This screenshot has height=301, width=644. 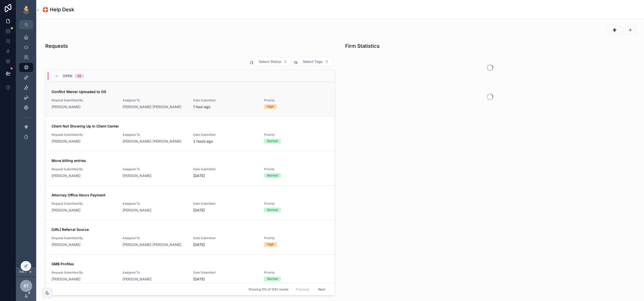 What do you see at coordinates (68, 161) in the screenshot?
I see `strong: Move billing entries` at bounding box center [68, 161].